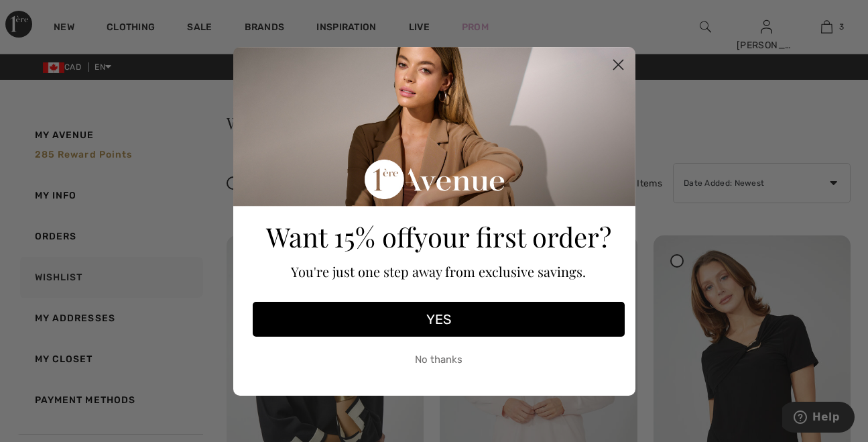 This screenshot has width=868, height=442. Describe the element at coordinates (618, 64) in the screenshot. I see `button: Close dialog` at that location.